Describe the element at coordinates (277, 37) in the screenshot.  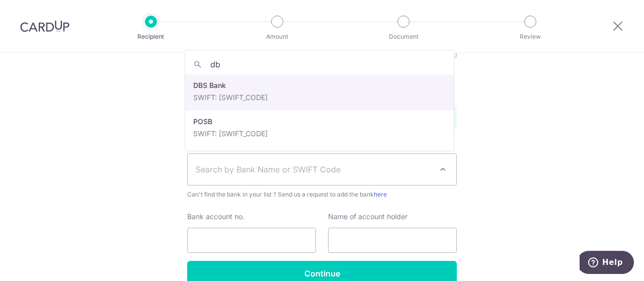
I see `p: Amount` at that location.